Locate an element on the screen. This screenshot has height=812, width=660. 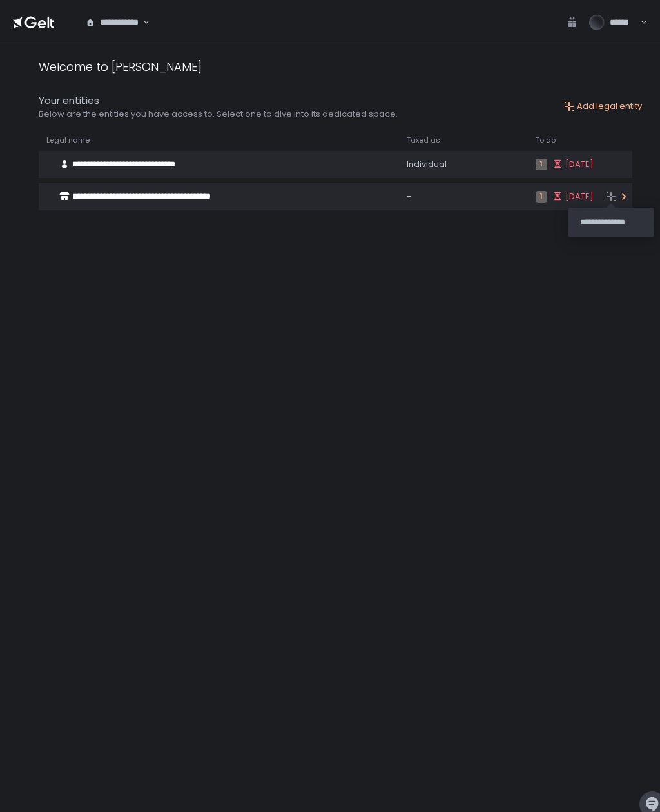
div: Search for option is located at coordinates (113, 22).